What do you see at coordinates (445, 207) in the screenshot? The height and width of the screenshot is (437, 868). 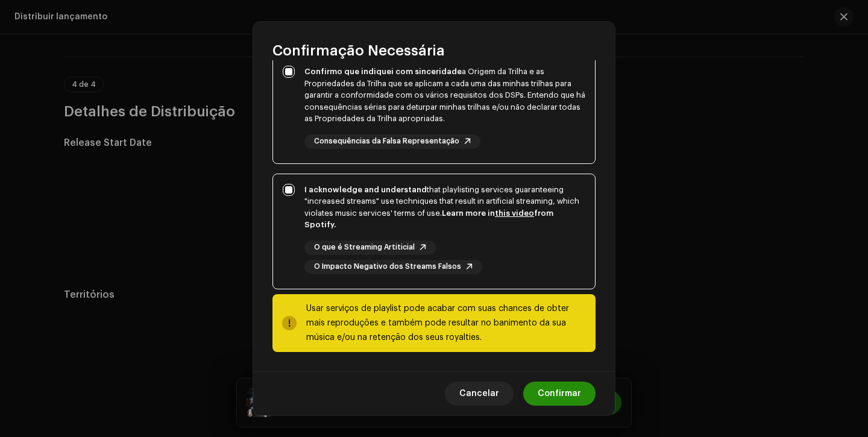 I see `div: that playlisting services guaranteeing "increased streams" use techniques that result in artifici...` at bounding box center [445, 207].